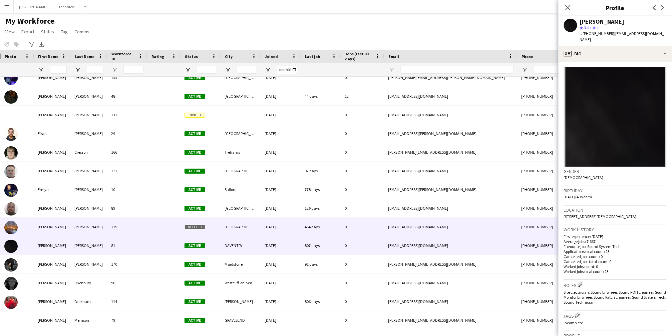 Image resolution: width=672 pixels, height=336 pixels. I want to click on input: Last Name Filter Input, so click(95, 70).